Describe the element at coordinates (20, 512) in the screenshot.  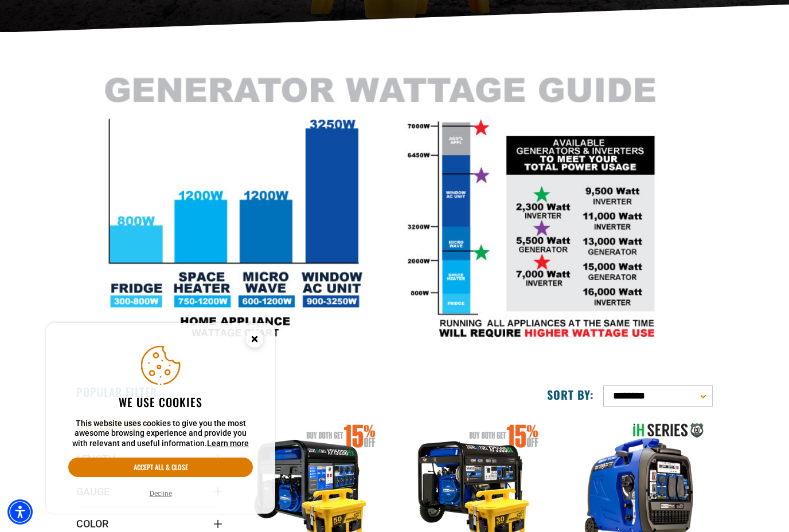
I see `div: Accessibility Menu` at that location.